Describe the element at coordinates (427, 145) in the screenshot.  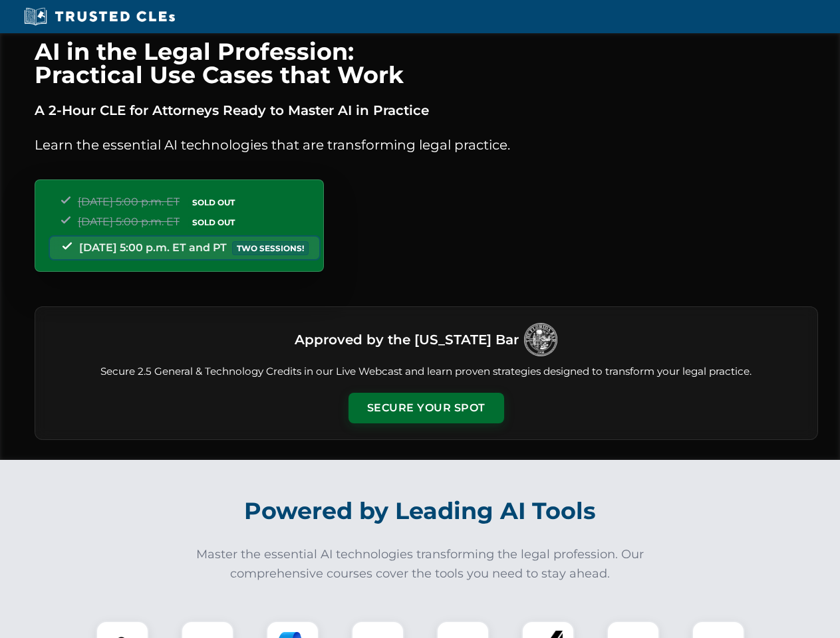
I see `p: Learn the essential AI technologies that are transforming legal practice.` at that location.